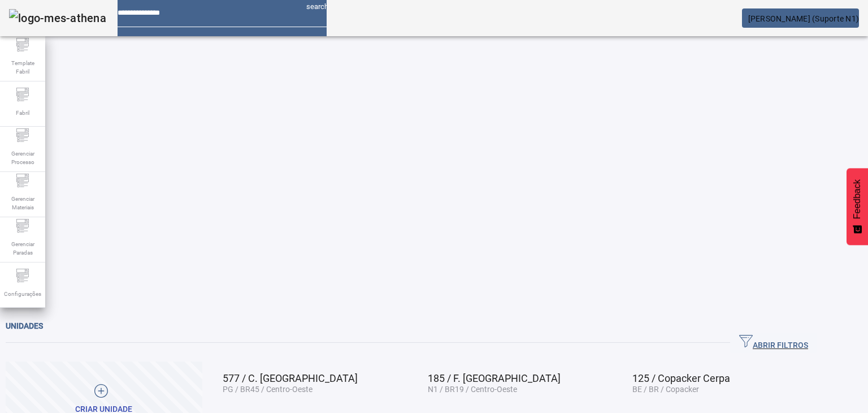  Describe the element at coordinates (666, 389) in the screenshot. I see `span: BE / BR / Copacker` at that location.